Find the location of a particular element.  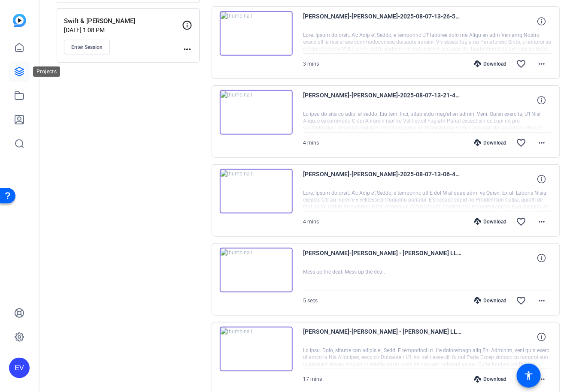

span: 3 mins is located at coordinates (311, 64).